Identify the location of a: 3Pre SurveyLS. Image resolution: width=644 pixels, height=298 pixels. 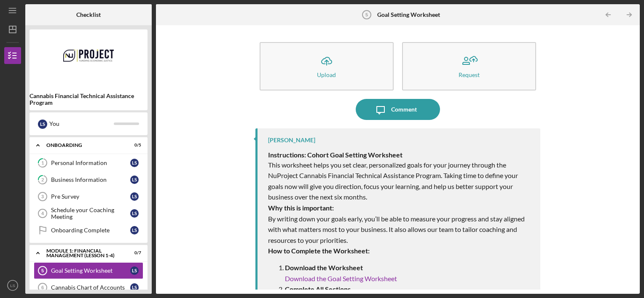
(88, 197).